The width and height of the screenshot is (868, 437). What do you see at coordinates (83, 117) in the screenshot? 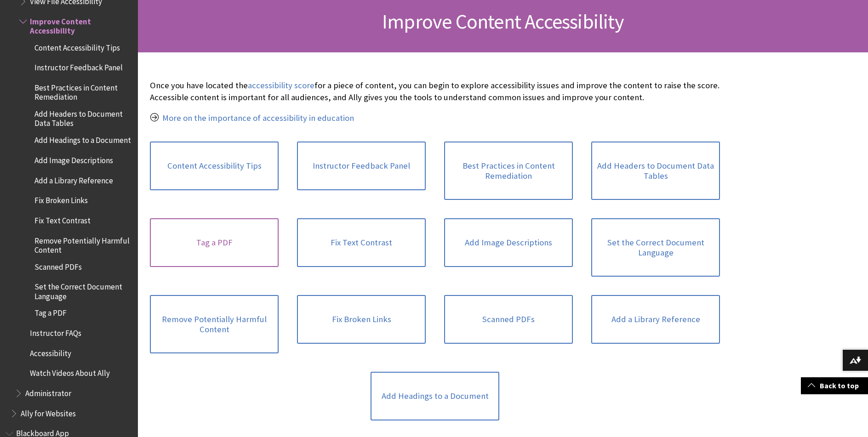
I see `span: Add Headers to Document Data Tables` at bounding box center [83, 117].